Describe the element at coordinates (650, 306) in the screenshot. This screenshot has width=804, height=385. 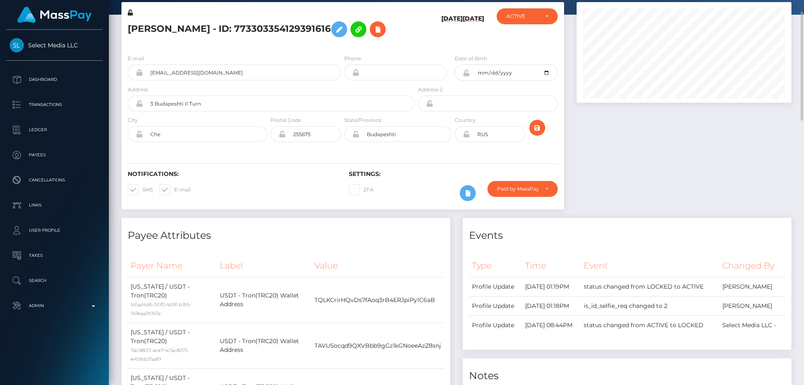
I see `td: is_id_selfie_req changed to 2` at that location.